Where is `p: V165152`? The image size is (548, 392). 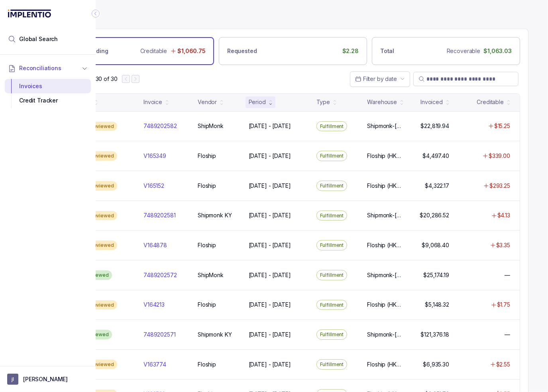 p: V165152 is located at coordinates (154, 186).